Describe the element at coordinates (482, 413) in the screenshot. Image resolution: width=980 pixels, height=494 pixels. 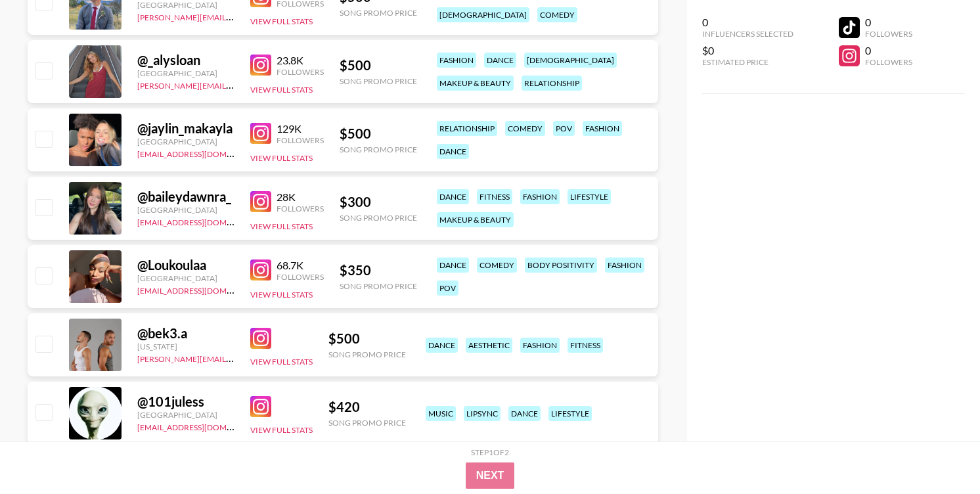
I see `div: lipsync` at that location.